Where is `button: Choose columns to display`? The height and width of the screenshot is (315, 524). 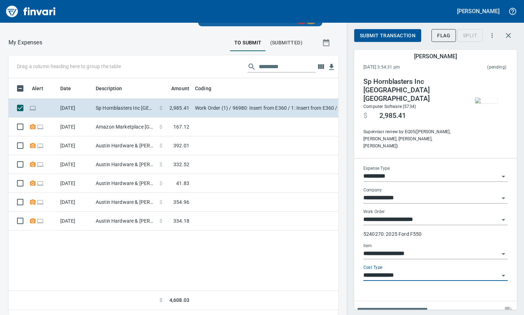
button: Choose columns to display is located at coordinates (321, 67).